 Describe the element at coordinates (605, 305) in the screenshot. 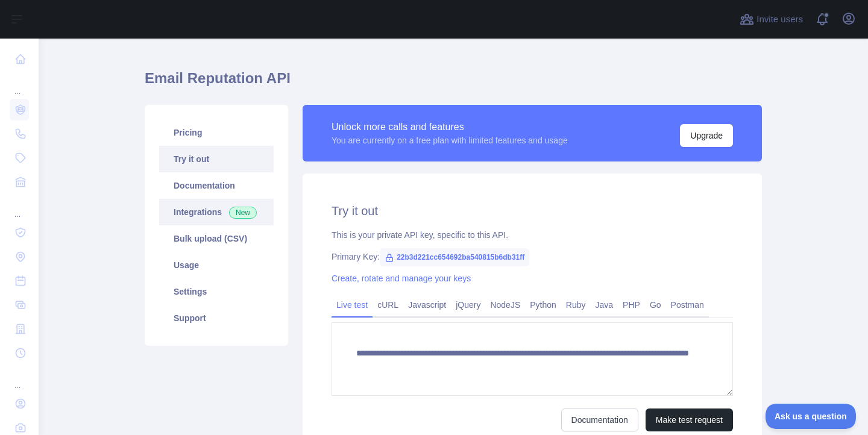

I see `a: Java` at that location.